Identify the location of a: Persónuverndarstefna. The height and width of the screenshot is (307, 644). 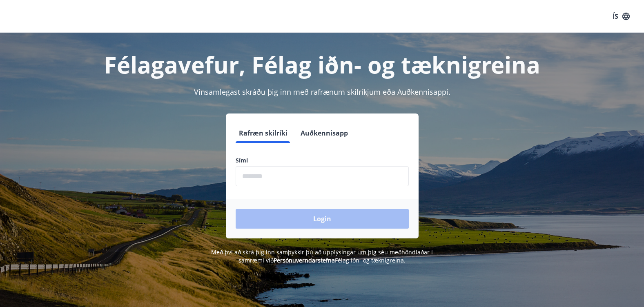
(304, 260).